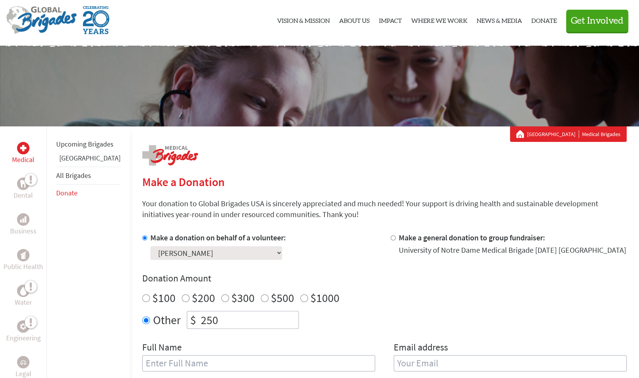 The width and height of the screenshot is (639, 378). I want to click on img: Medical, so click(23, 148).